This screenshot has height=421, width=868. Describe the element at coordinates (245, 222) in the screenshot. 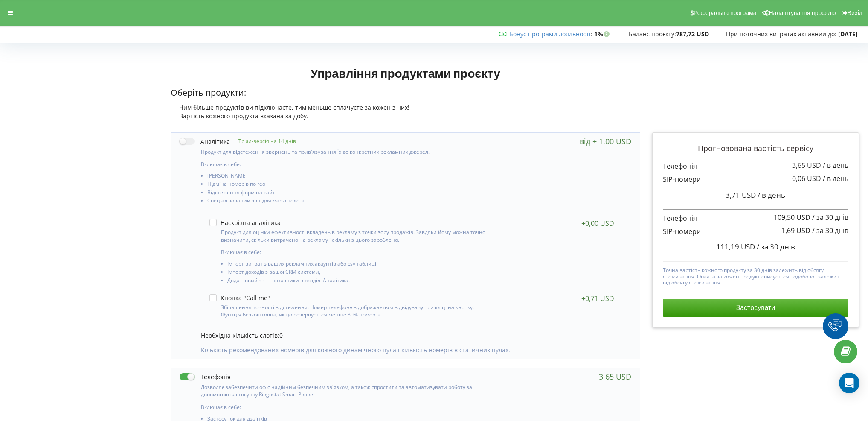

I see `label: Наскрізна аналітика` at that location.